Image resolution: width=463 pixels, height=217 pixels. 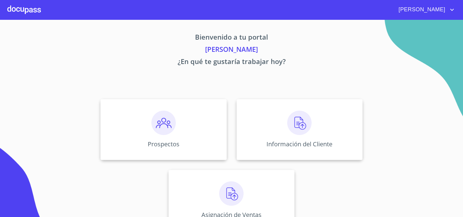 I want to click on img: prospectos.png, so click(x=164, y=123).